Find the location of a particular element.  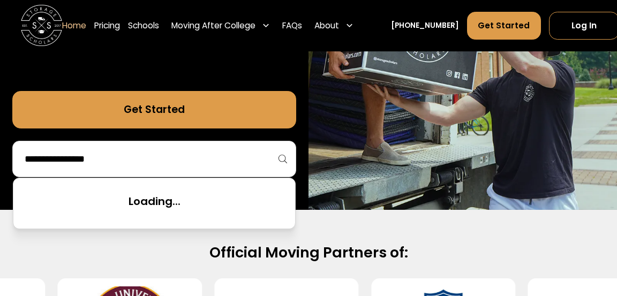

a: Home is located at coordinates (74, 26).